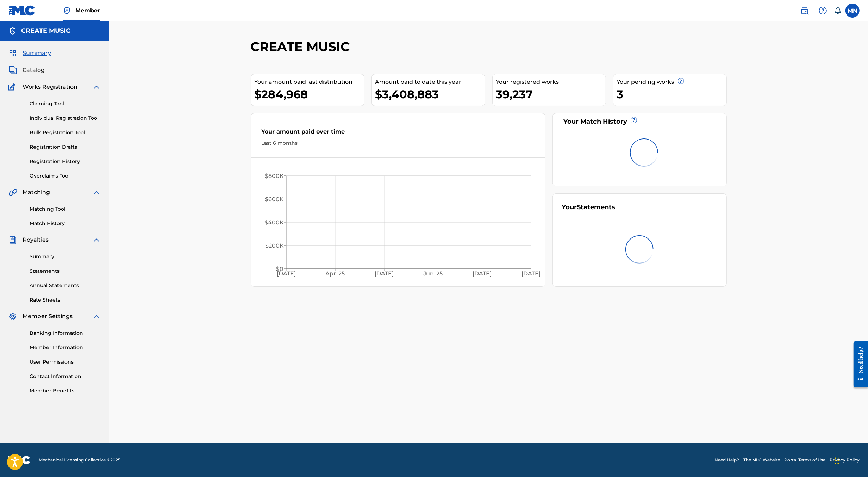 The image size is (868, 477). Describe the element at coordinates (65, 257) in the screenshot. I see `a: Summary` at that location.